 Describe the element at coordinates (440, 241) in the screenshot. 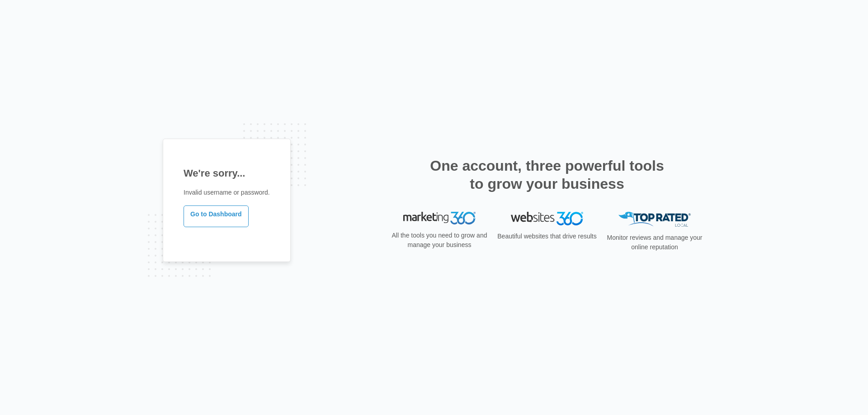

I see `p: All the tools you need to grow and manage your business` at that location.